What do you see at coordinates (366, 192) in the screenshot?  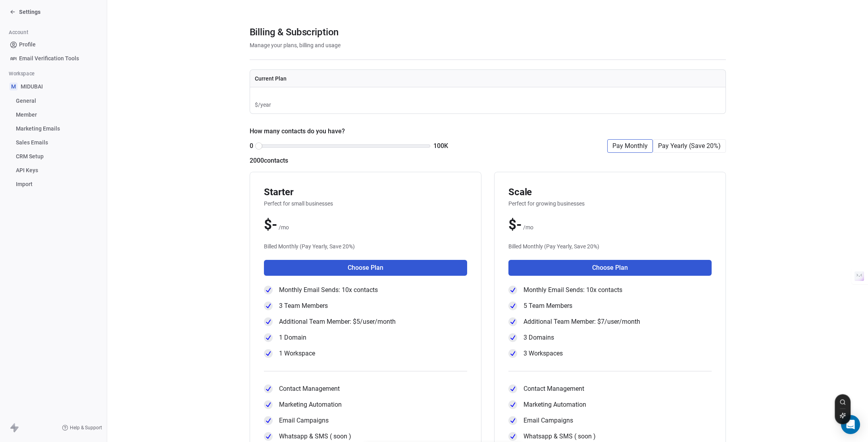 I see `span: Starter` at bounding box center [366, 192].